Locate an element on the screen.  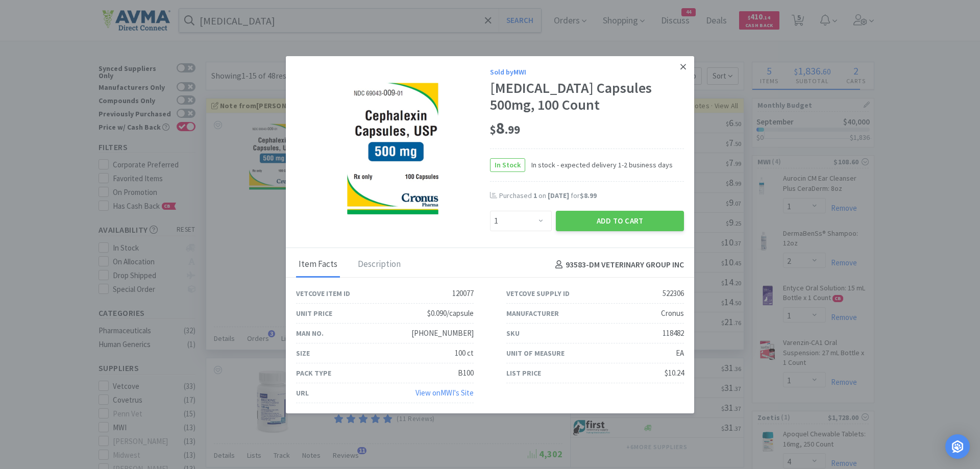
div: Item Facts is located at coordinates (318, 265).